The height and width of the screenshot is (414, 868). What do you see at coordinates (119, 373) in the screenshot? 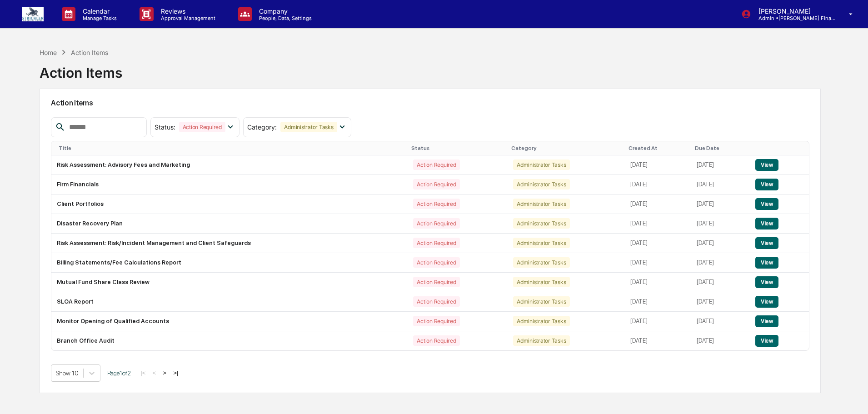
I see `span: Page 1 of 2` at bounding box center [119, 373].